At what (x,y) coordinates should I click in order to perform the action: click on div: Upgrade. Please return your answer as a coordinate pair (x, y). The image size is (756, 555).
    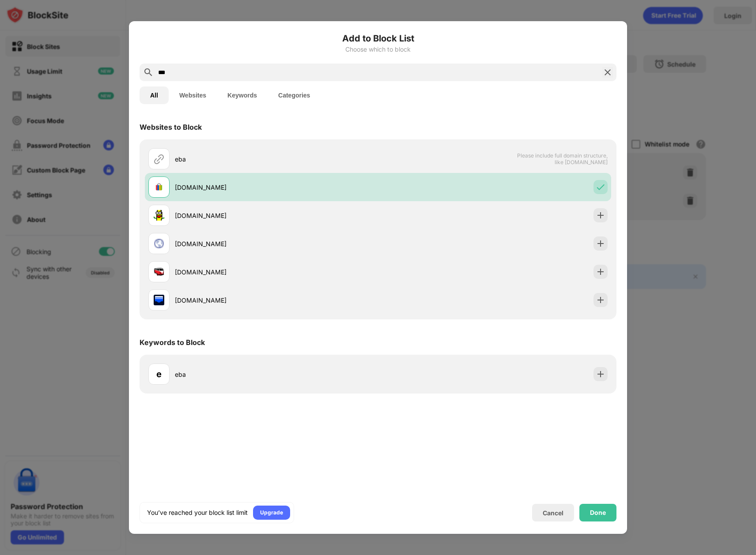
    Looking at the image, I should click on (272, 513).